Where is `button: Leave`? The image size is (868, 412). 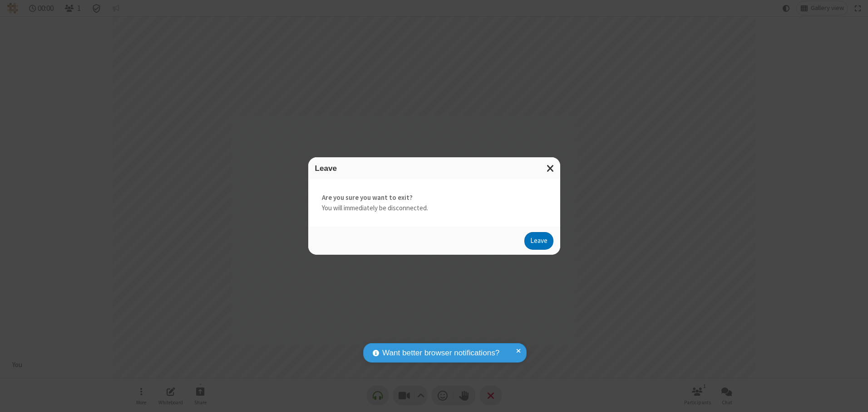 button: Leave is located at coordinates (539, 242).